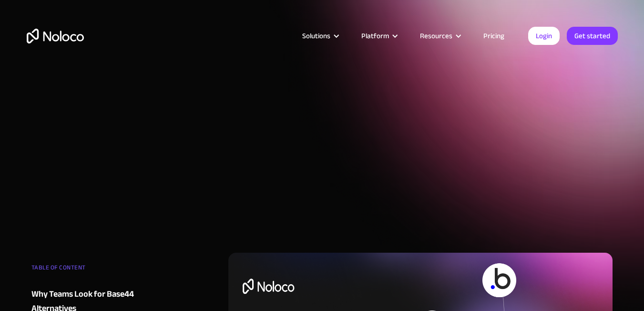 The image size is (644, 311). I want to click on a: Pricing, so click(494, 36).